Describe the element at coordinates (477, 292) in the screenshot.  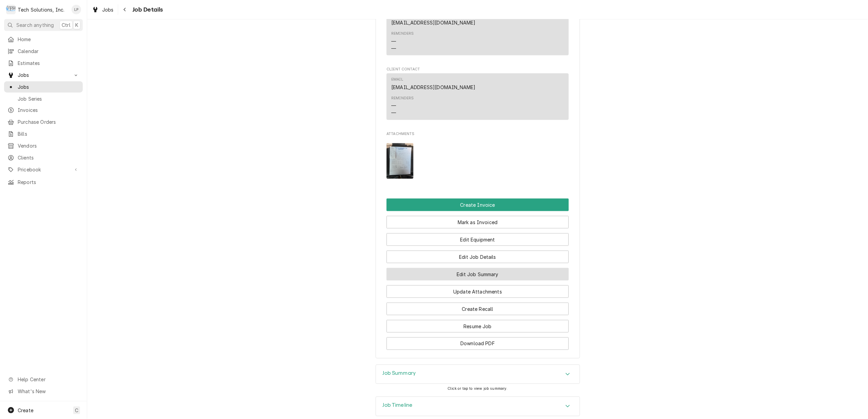
I see `button: Update Attachments` at that location.